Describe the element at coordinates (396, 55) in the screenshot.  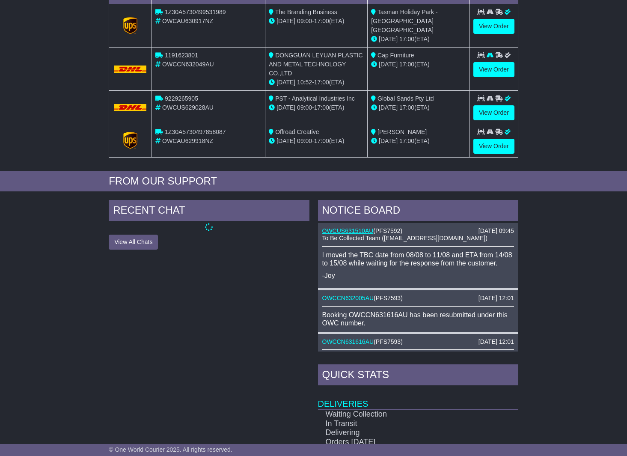
I see `span: Cap Furniture` at that location.